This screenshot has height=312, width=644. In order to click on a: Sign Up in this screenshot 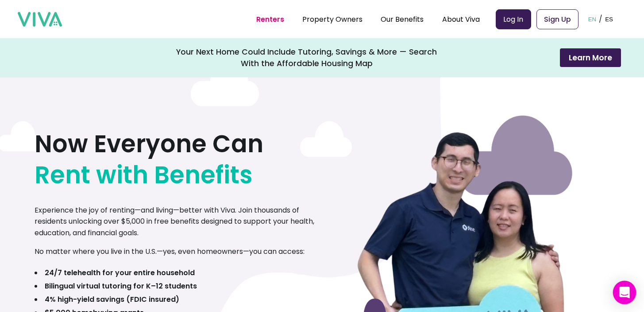, I will do `click(558, 19)`.